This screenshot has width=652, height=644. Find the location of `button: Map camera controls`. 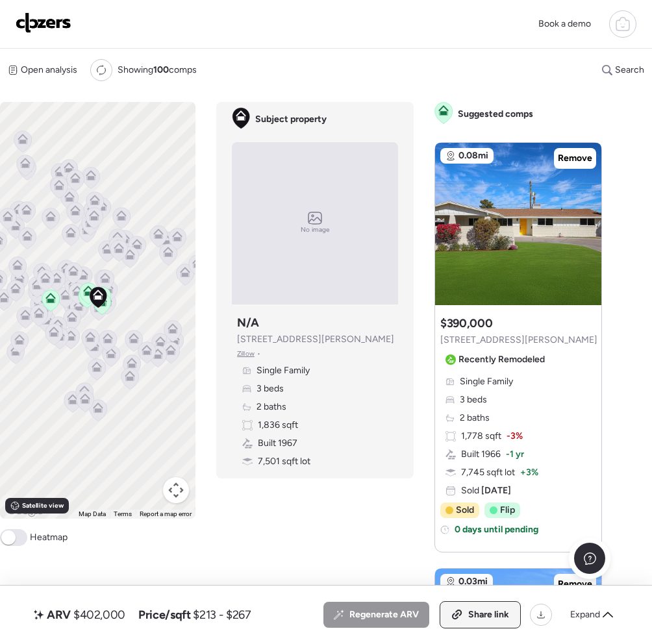

button: Map camera controls is located at coordinates (176, 491).